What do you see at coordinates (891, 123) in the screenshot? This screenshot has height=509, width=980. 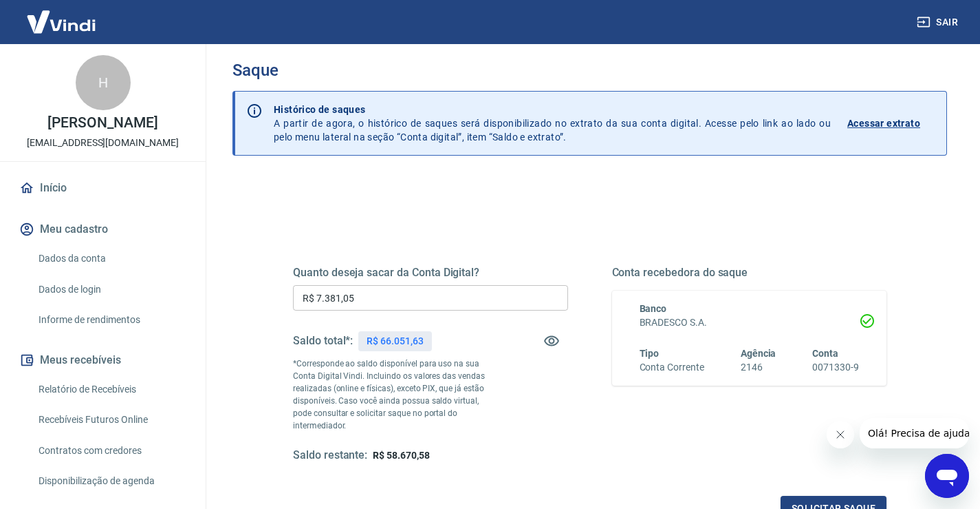 I see `a: Acessar extrato` at bounding box center [891, 123].